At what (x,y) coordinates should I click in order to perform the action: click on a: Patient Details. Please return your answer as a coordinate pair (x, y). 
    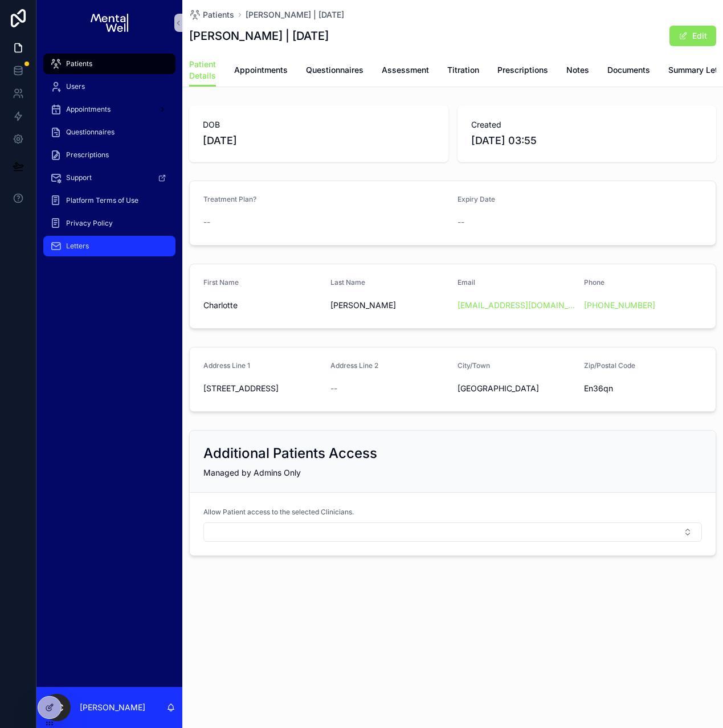
    Looking at the image, I should click on (202, 70).